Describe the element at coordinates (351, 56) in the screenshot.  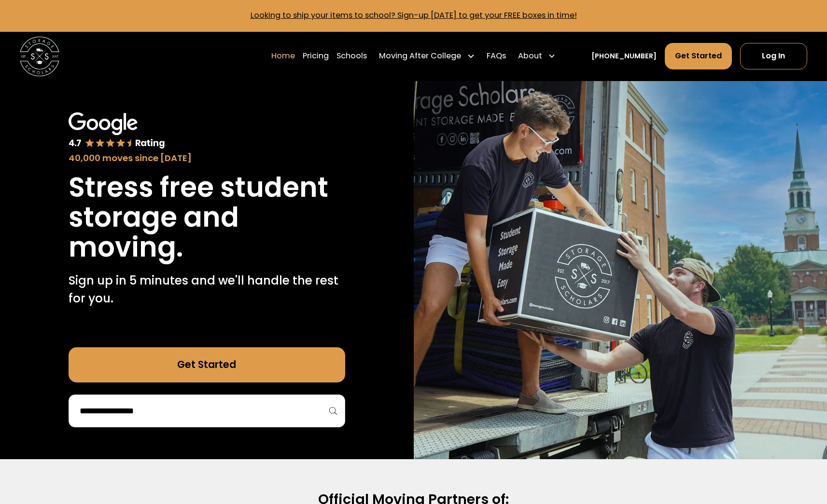
I see `a: Schools` at that location.